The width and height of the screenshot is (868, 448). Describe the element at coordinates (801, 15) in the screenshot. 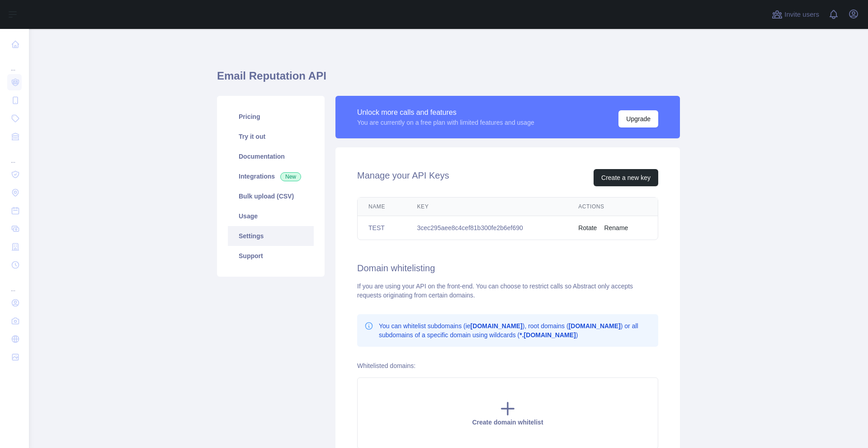

I see `span: Invite users` at that location.